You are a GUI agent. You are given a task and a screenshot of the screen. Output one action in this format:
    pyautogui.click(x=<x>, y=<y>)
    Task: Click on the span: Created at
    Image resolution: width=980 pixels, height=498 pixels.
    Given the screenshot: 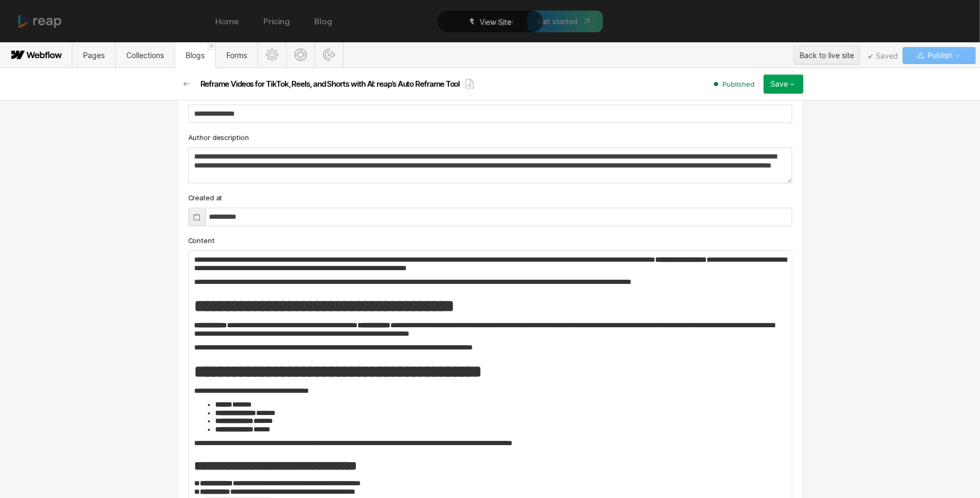 What is the action you would take?
    pyautogui.click(x=205, y=198)
    